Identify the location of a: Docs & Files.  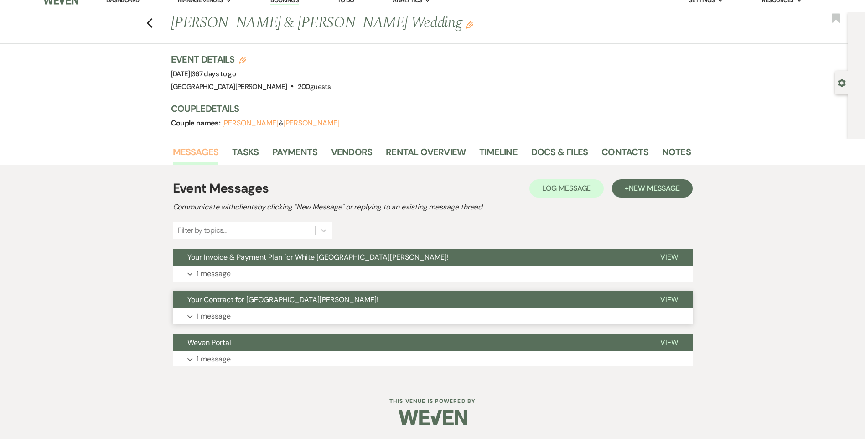
(560, 155).